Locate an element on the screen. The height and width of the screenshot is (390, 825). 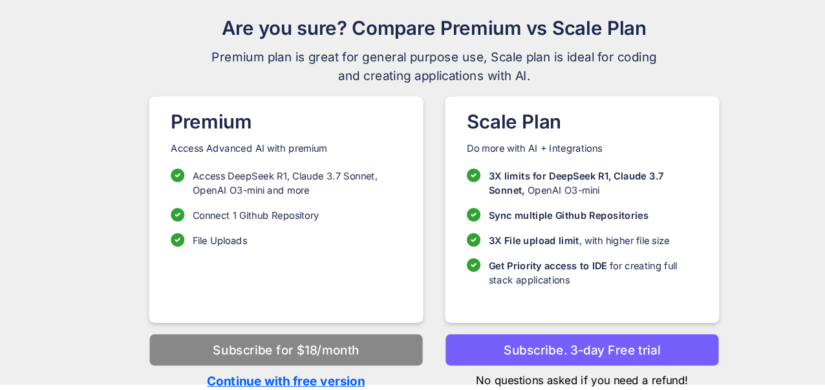
span: 3X File upload limit is located at coordinates (507, 248).